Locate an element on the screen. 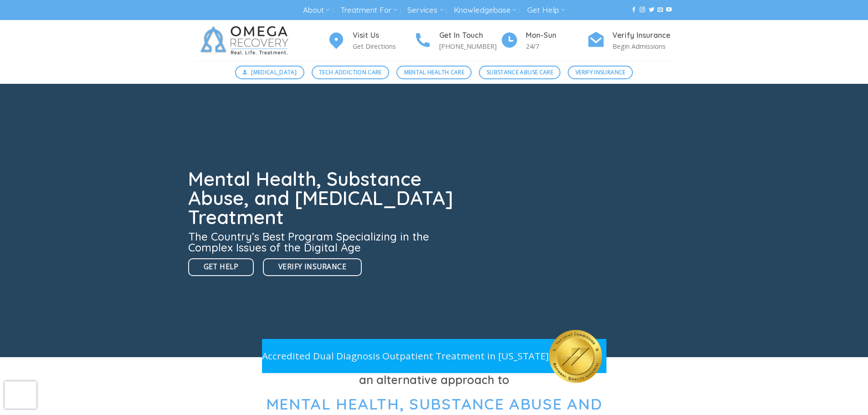  p: Begin Admissions is located at coordinates (642, 46).